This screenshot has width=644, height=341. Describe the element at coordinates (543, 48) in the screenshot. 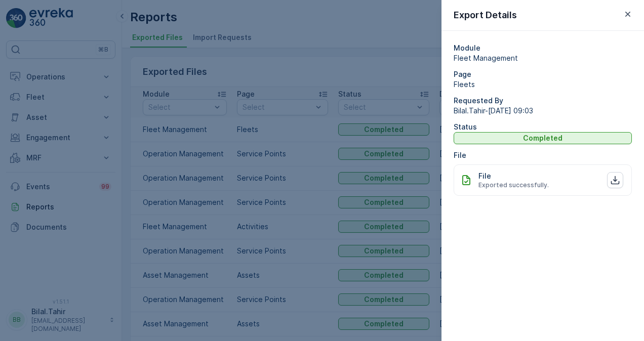

I see `p: Module` at that location.